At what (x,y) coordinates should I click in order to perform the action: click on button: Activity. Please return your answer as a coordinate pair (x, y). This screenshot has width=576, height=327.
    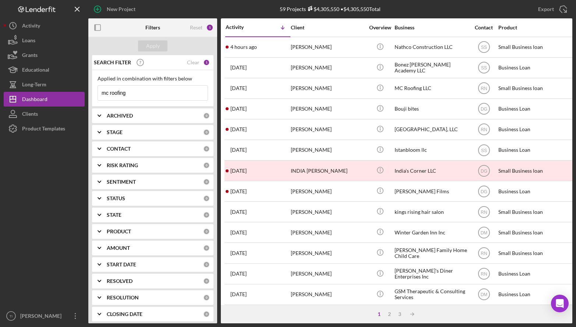
    Looking at the image, I should click on (44, 26).